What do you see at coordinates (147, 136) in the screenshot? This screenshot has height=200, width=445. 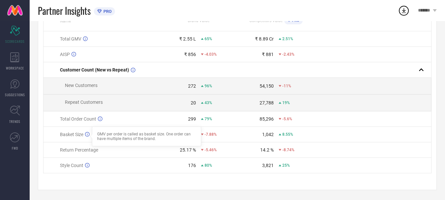 I see `div: GMV per order is called as basket size. One order can have multiple items of the brand.` at bounding box center [147, 136].